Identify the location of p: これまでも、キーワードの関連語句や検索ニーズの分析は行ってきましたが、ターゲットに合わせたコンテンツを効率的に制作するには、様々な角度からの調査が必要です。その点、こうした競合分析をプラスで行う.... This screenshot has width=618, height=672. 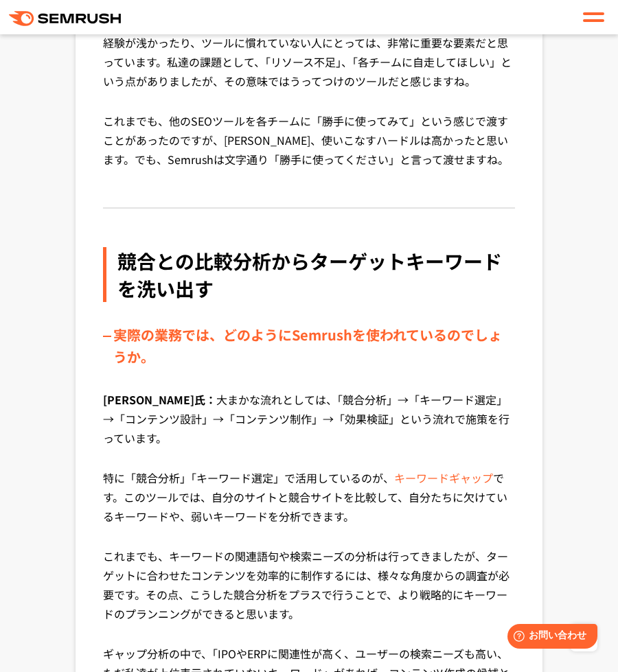
(309, 595).